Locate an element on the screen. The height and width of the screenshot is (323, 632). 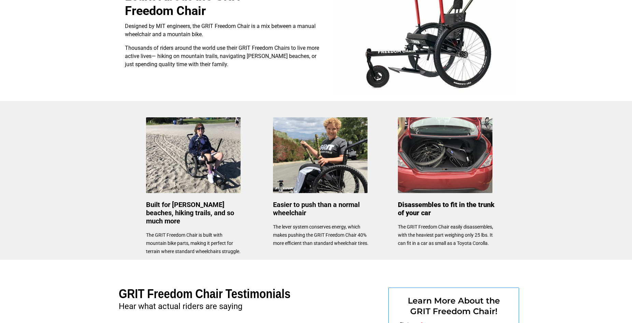
span: Thousands of riders around the world use their GRIT Freedom Chairs to live more active lives— hik... is located at coordinates (222, 56).